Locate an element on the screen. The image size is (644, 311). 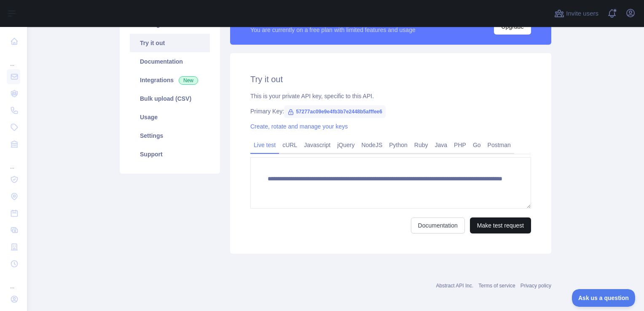
a: Bulk upload (CSV) is located at coordinates (170, 99).